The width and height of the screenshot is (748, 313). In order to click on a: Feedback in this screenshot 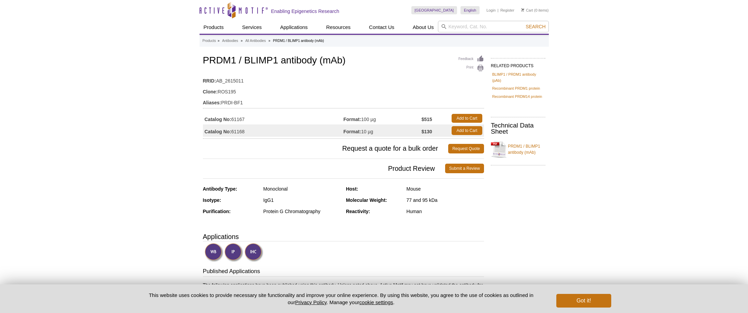, I will do `click(471, 59)`.